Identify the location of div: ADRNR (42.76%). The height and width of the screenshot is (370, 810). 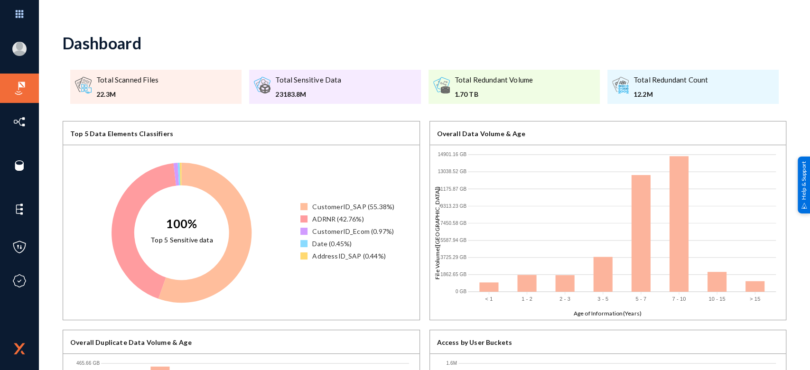
(338, 219).